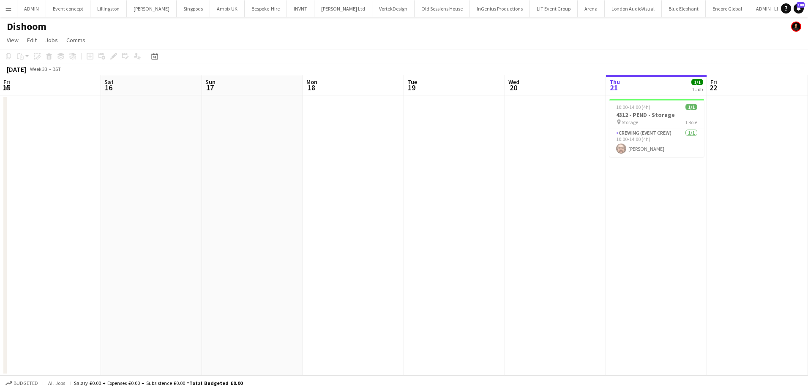 This screenshot has width=808, height=390. Describe the element at coordinates (300, 8) in the screenshot. I see `button: INVNT` at that location.